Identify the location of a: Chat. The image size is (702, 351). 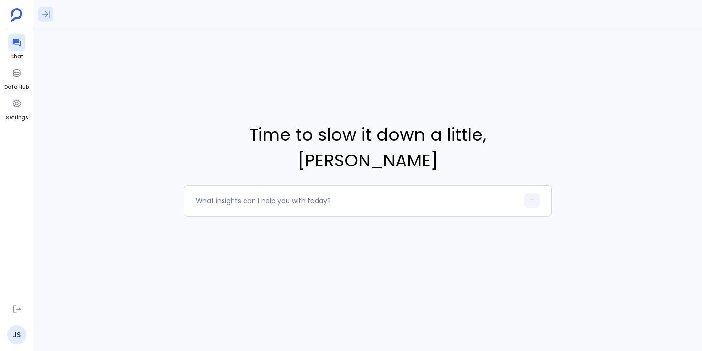
(17, 47).